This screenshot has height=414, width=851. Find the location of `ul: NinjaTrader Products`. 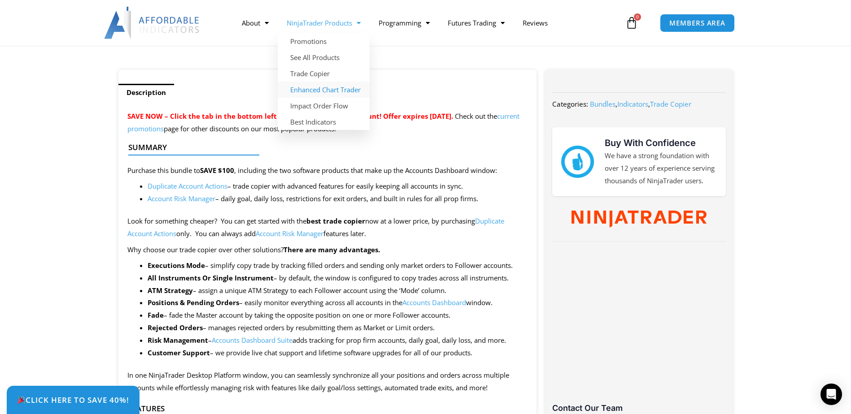

ul: NinjaTrader Products is located at coordinates (323, 82).